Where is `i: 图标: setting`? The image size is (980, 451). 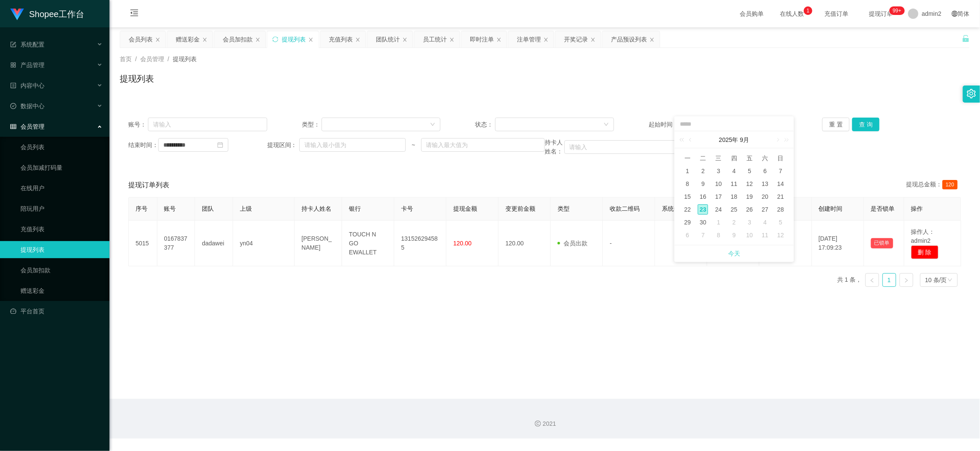 i: 图标: setting is located at coordinates (971, 94).